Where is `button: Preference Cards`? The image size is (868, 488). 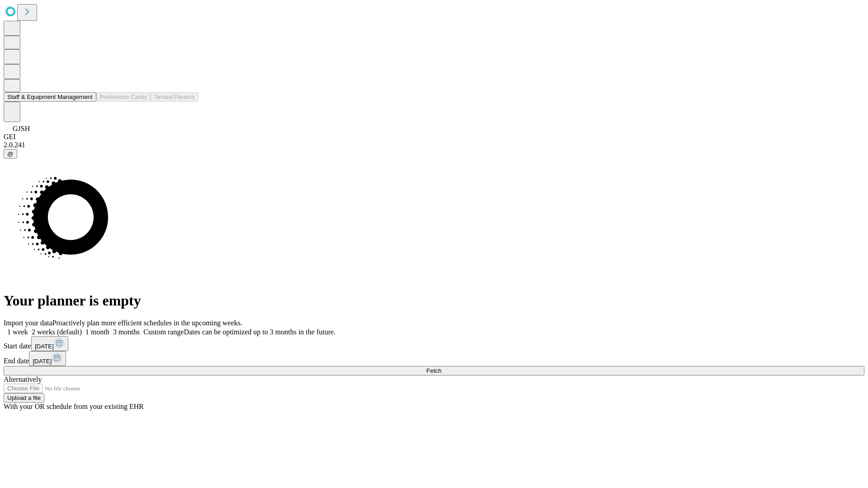
button: Preference Cards is located at coordinates (124, 97).